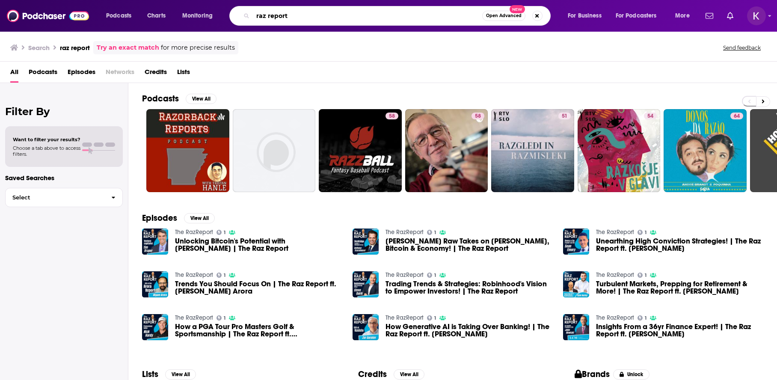  I want to click on a: CreditsView All, so click(391, 374).